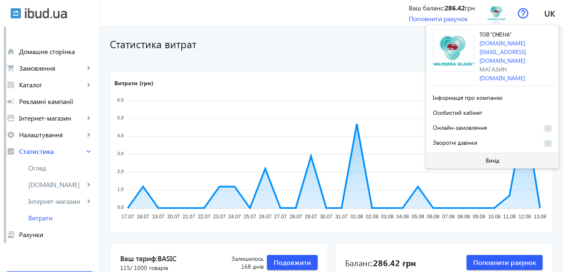 The image size is (563, 272). I want to click on span: Поповнити рахунок, so click(504, 262).